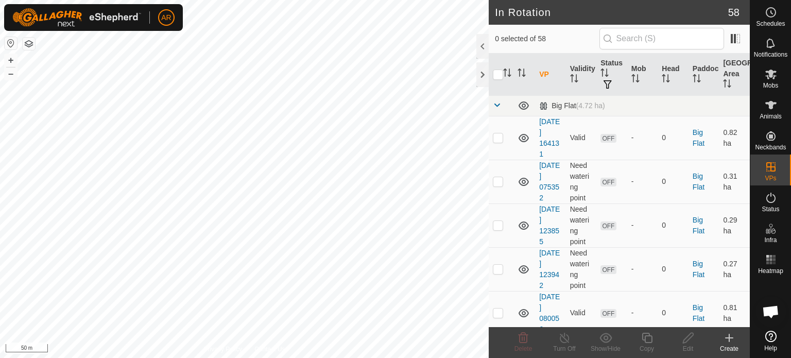 The height and width of the screenshot is (358, 791). Describe the element at coordinates (734, 138) in the screenshot. I see `td: 0.82 ha` at that location.